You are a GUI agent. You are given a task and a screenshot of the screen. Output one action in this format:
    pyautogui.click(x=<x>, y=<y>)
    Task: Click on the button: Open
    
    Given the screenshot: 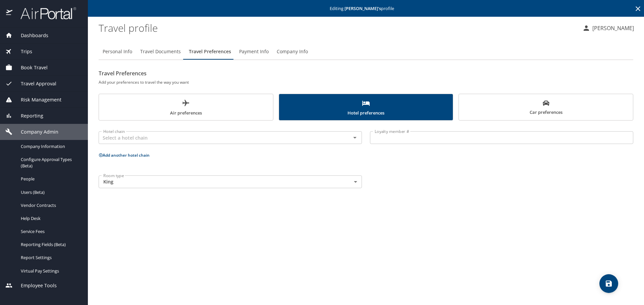 What is the action you would take?
    pyautogui.click(x=355, y=137)
    